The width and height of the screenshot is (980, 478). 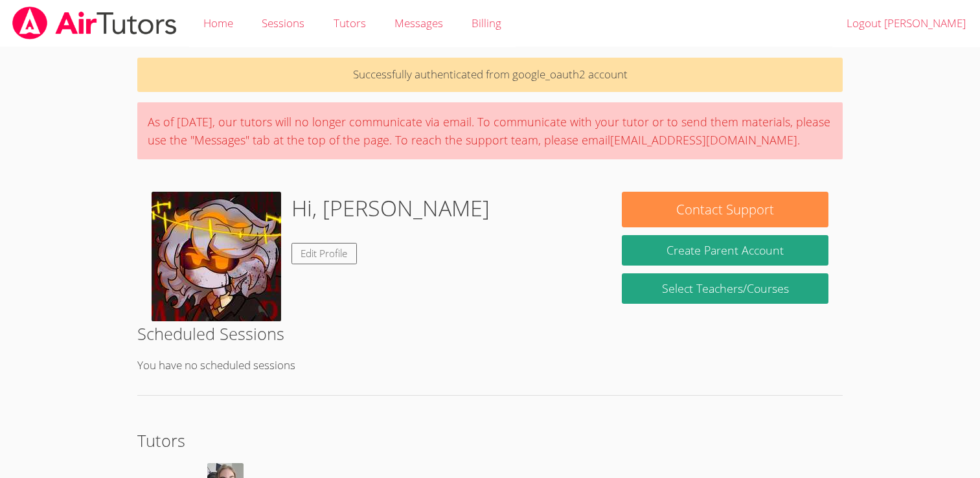 I want to click on img: thumbnail.jpg, so click(x=216, y=256).